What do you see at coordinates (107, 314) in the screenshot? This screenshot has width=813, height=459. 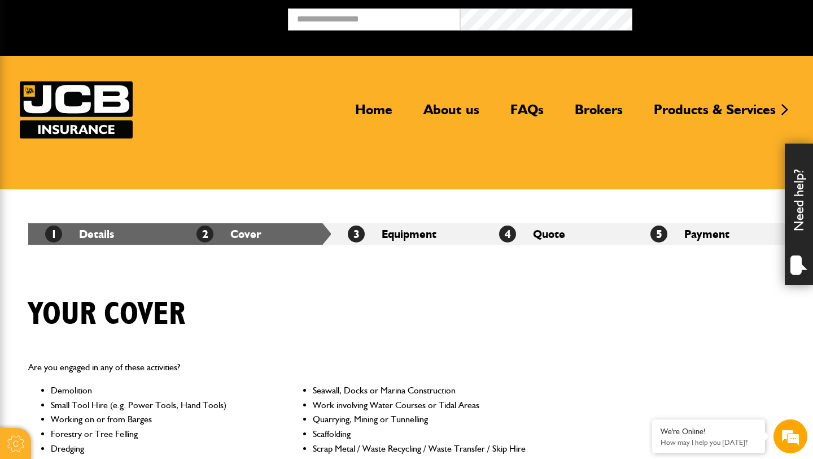 I see `h1: Your cover` at bounding box center [107, 314].